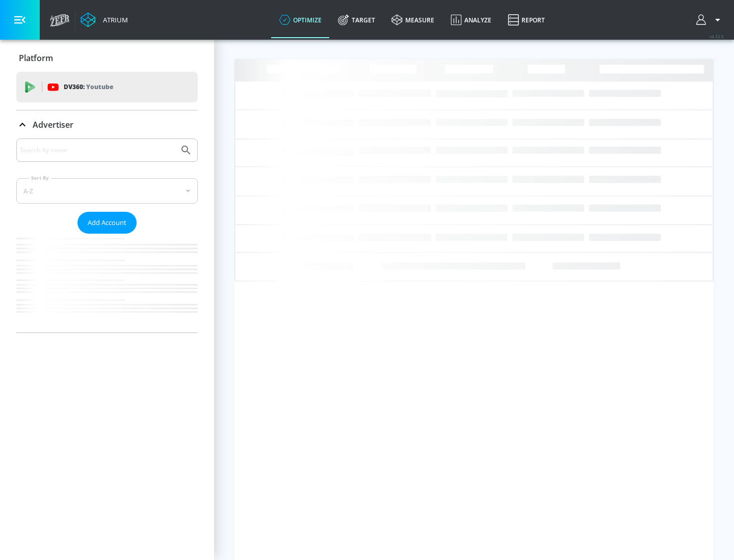 Image resolution: width=734 pixels, height=560 pixels. Describe the element at coordinates (100, 86) in the screenshot. I see `p: Youtube` at that location.